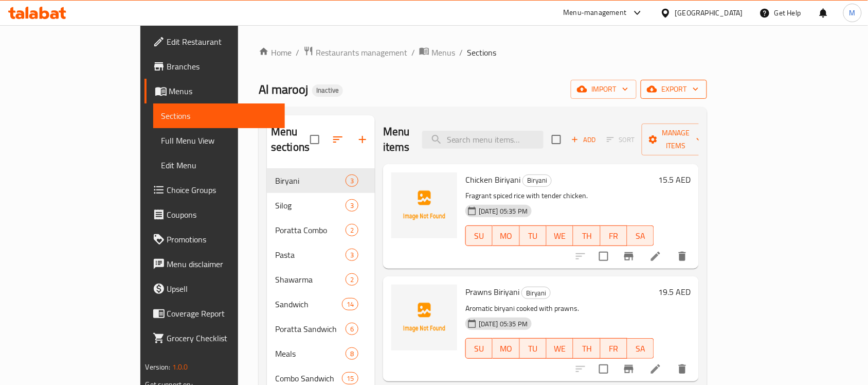  What do you see at coordinates (310, 279) in the screenshot?
I see `span: Shawarma` at bounding box center [310, 279].